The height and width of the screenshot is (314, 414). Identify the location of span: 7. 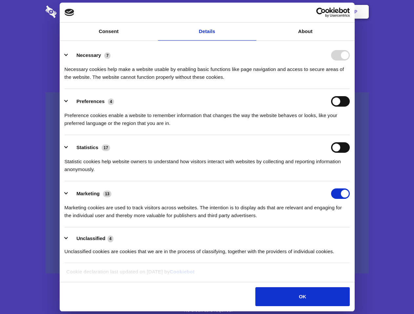
(107, 56).